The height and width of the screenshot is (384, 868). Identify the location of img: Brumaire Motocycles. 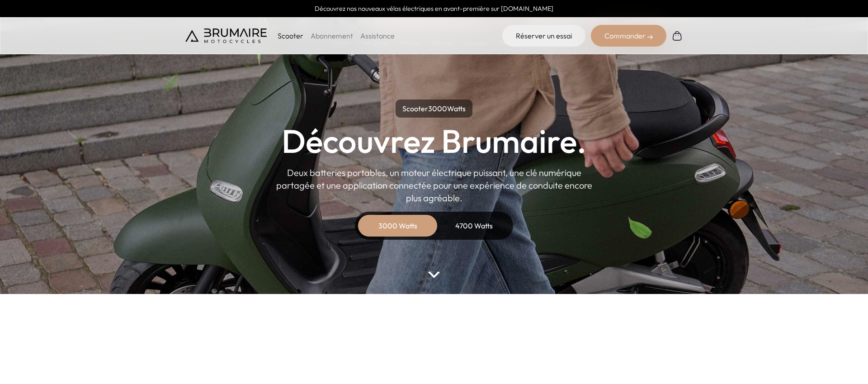
(226, 36).